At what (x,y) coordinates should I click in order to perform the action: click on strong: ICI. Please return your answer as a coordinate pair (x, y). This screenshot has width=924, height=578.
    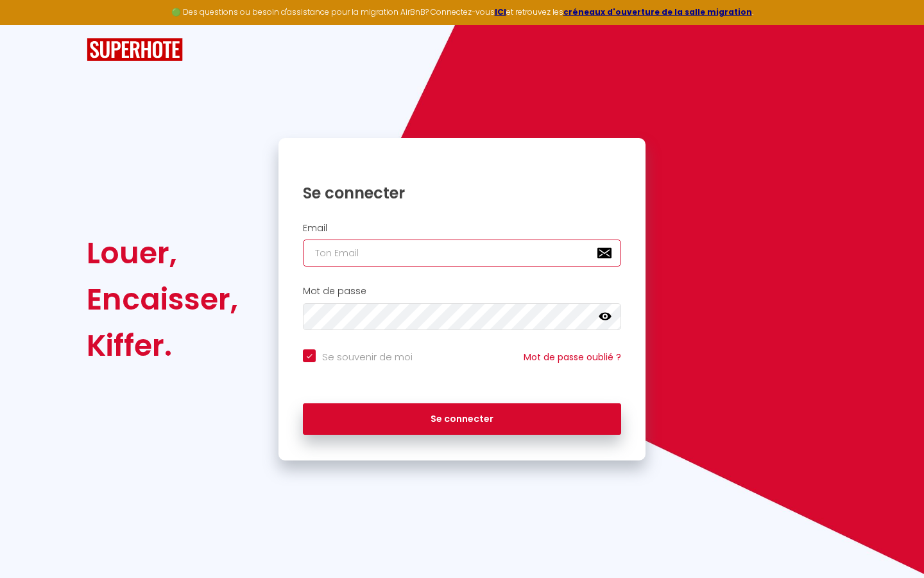
    Looking at the image, I should click on (500, 12).